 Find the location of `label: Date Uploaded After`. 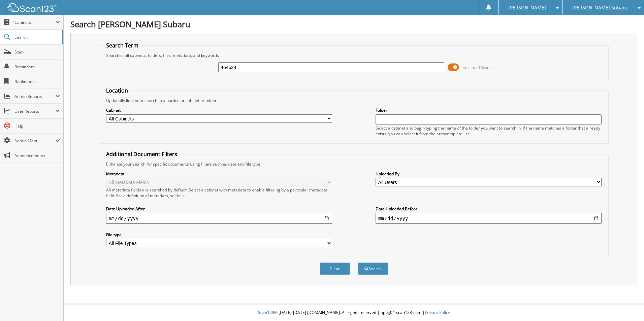

label: Date Uploaded After is located at coordinates (219, 208).